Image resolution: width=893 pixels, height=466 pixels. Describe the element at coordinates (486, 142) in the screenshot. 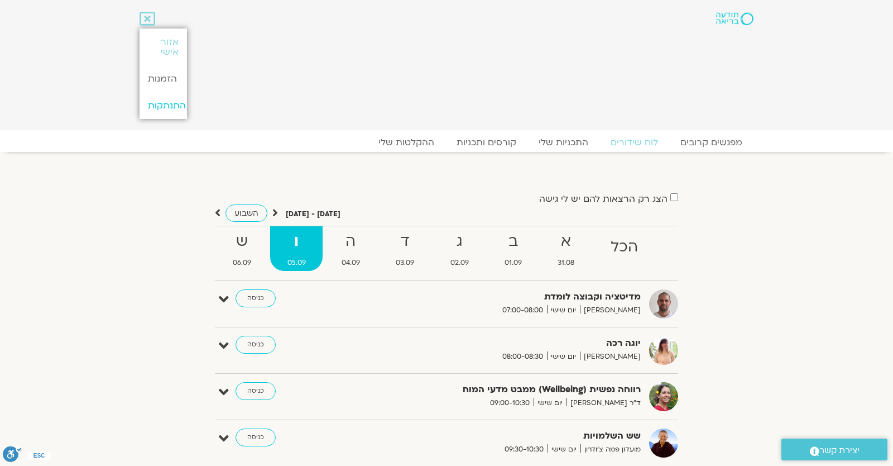

I see `a: קורסים ותכניות` at that location.